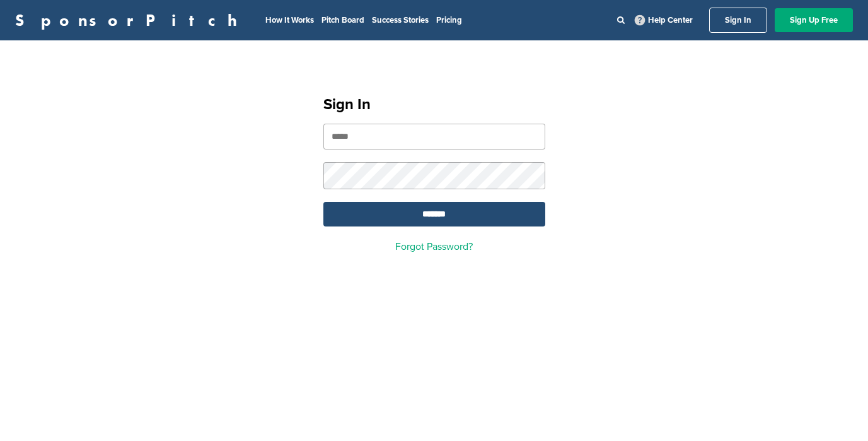 This screenshot has height=441, width=868. What do you see at coordinates (130, 20) in the screenshot?
I see `a: SponsorPitch` at bounding box center [130, 20].